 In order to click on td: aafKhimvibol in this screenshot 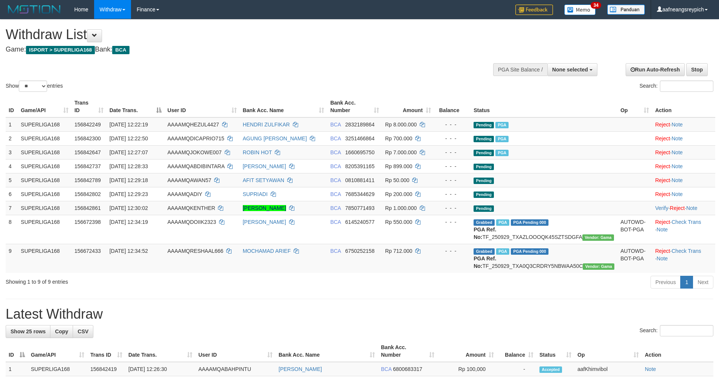, I will do `click(608, 370)`.